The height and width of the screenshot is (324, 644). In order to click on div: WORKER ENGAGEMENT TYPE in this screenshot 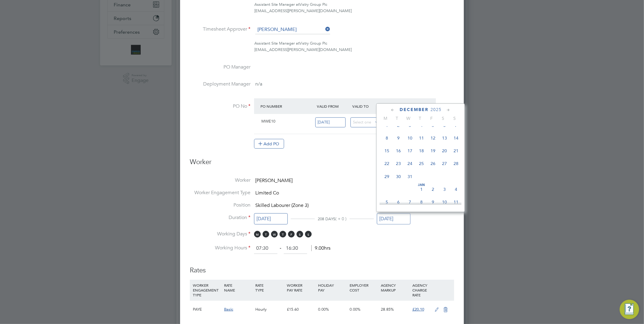, I will do `click(207, 290)`.